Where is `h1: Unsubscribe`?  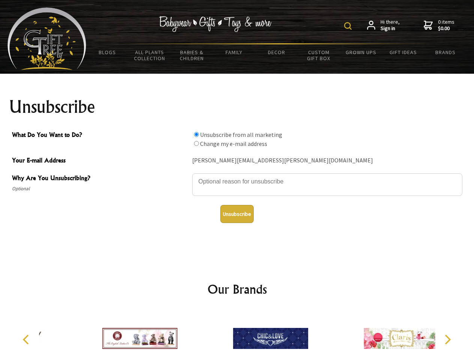
h1: Unsubscribe is located at coordinates (237, 107).